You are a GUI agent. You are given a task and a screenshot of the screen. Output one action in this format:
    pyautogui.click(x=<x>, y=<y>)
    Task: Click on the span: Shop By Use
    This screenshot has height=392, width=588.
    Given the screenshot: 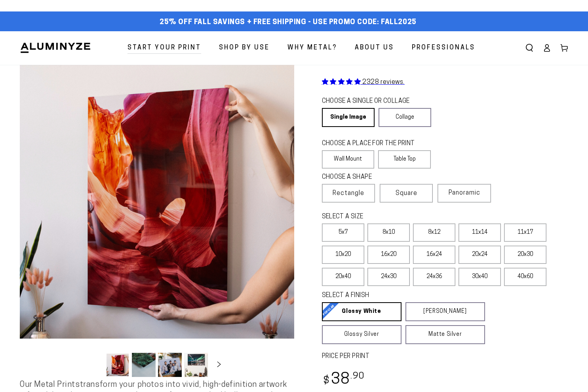 What is the action you would take?
    pyautogui.click(x=244, y=48)
    